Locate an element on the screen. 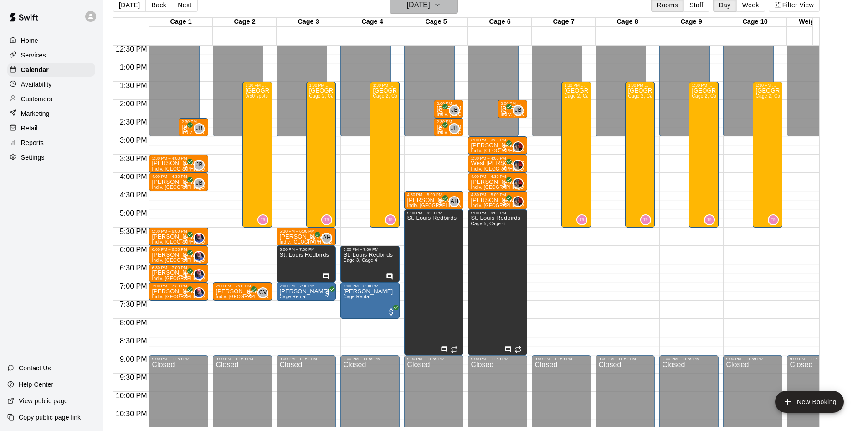 This screenshot has width=868, height=431. span: 3:30 PM is located at coordinates (133, 158).